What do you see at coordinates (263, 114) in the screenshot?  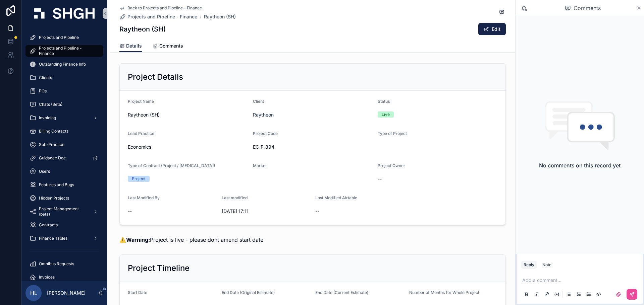 I see `span: Raytheon` at bounding box center [263, 114].